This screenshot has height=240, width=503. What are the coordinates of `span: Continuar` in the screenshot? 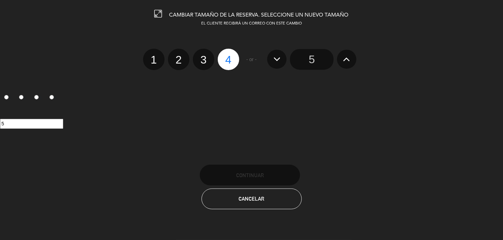 It's located at (250, 175).